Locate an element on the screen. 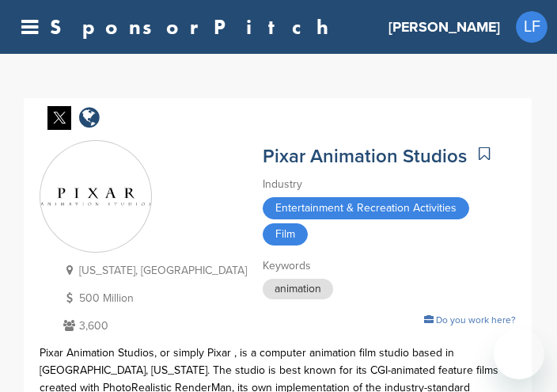 This screenshot has width=557, height=392. img: Twitter white is located at coordinates (59, 118).